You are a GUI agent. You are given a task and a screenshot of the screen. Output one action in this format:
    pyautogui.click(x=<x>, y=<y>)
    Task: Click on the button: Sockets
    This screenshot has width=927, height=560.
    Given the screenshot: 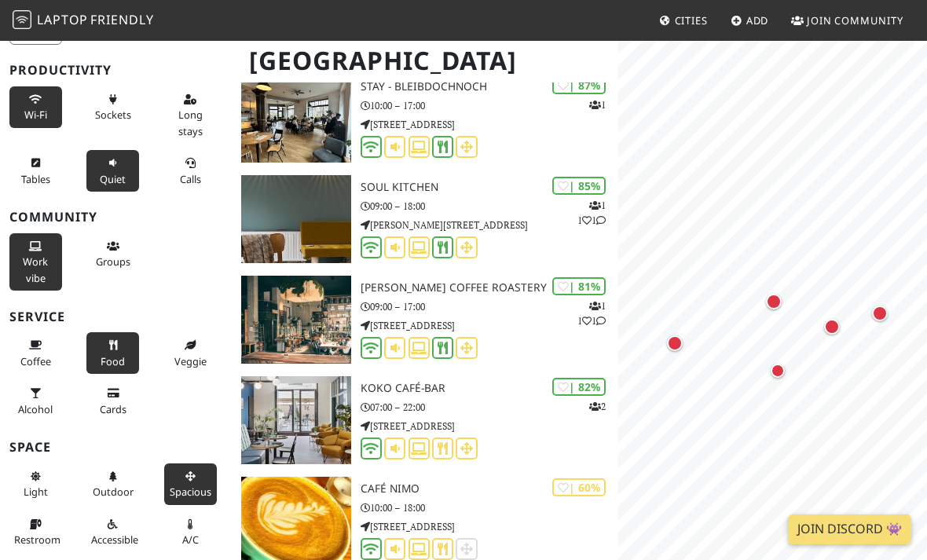 What is the action you would take?
    pyautogui.click(x=112, y=106)
    